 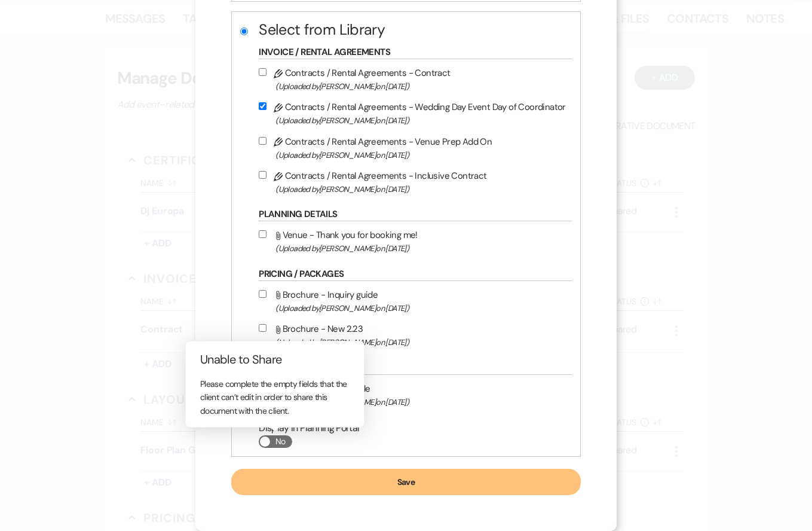 I want to click on h6: Invoice / Rental Agreements, so click(x=415, y=53).